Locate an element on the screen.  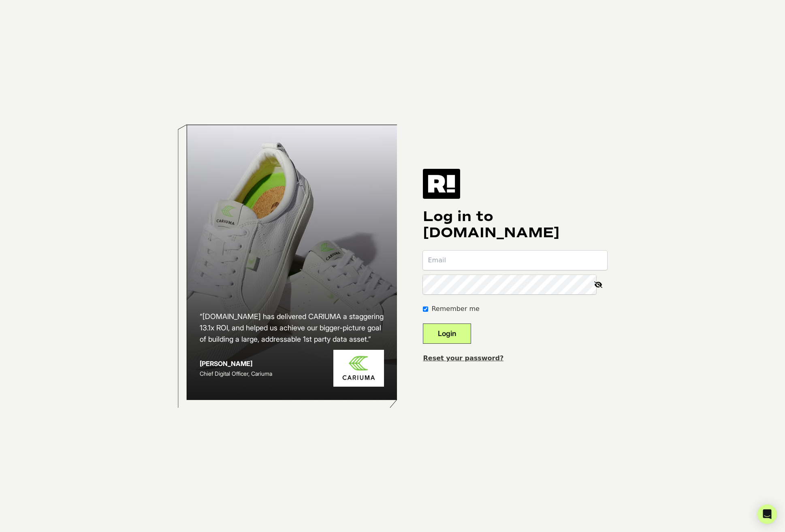
img: Cariuma is located at coordinates (359, 368).